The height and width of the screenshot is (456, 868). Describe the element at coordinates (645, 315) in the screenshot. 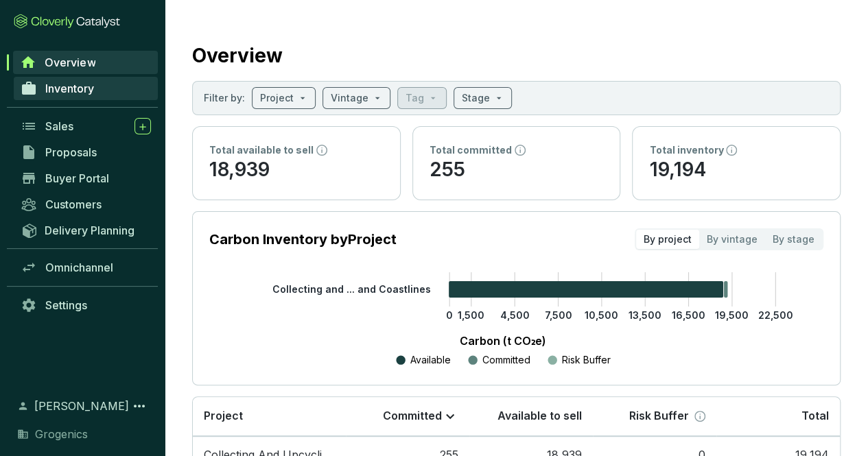

I see `tspan: 13,500` at that location.